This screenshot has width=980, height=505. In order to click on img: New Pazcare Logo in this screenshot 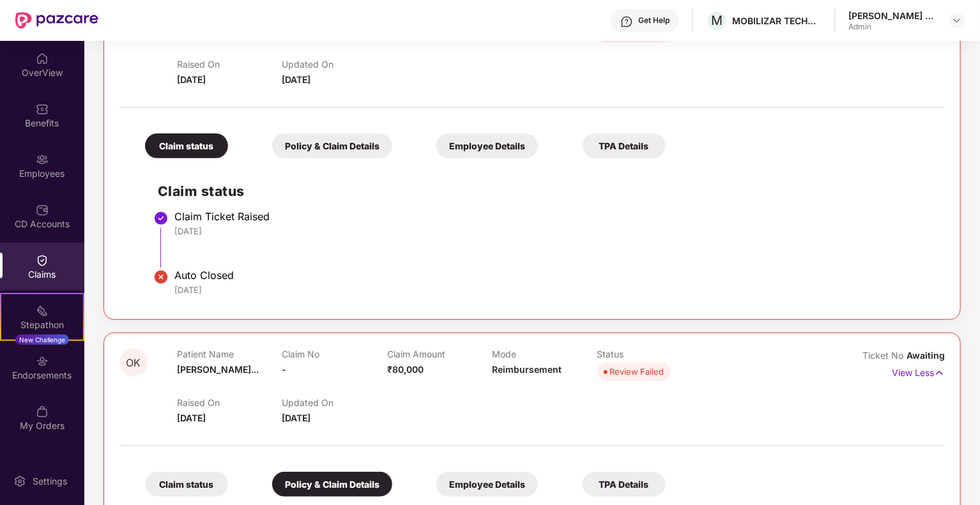, I will do `click(57, 20)`.